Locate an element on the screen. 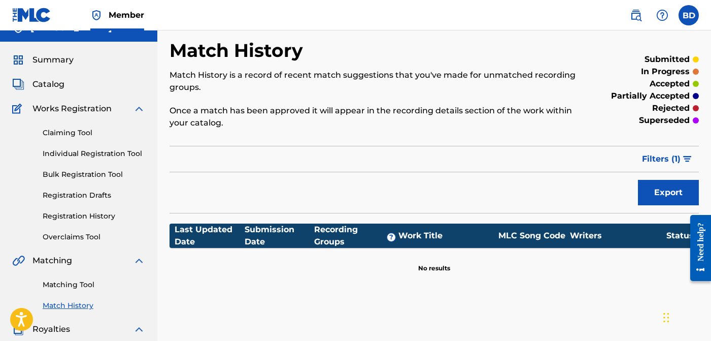 The image size is (711, 341). img: Matching is located at coordinates (18, 260).